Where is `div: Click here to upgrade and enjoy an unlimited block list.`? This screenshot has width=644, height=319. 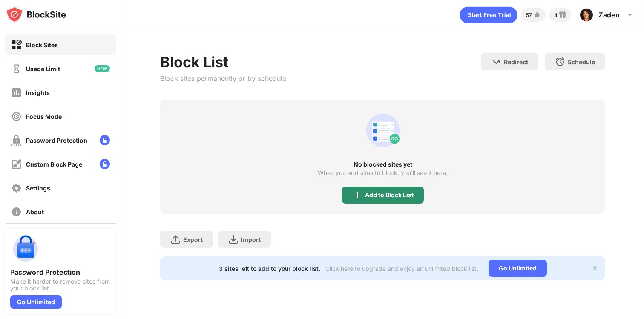 div: Click here to upgrade and enjoy an unlimited block list. is located at coordinates (402, 268).